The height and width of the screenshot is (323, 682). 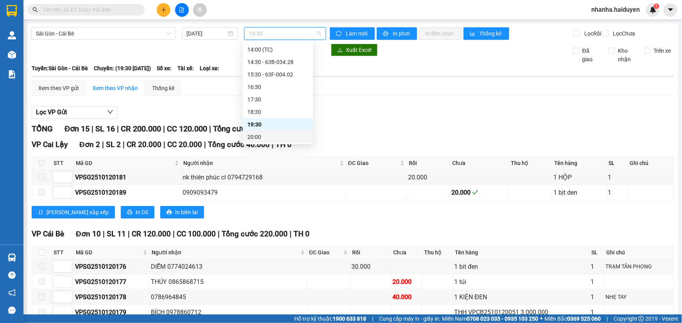 What do you see at coordinates (339, 34) in the screenshot?
I see `span: sync` at bounding box center [339, 34].